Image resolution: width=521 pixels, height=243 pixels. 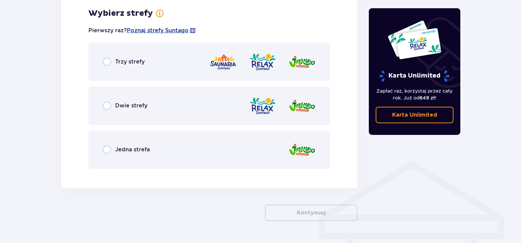 I want to click on span: Trzy strefy, so click(x=130, y=62).